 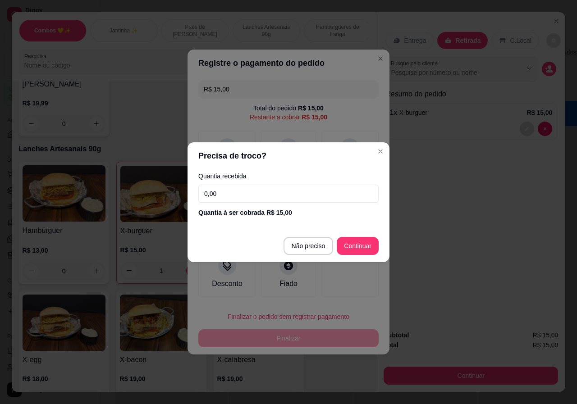 I want to click on header: Precisa de troco?, so click(x=288, y=156).